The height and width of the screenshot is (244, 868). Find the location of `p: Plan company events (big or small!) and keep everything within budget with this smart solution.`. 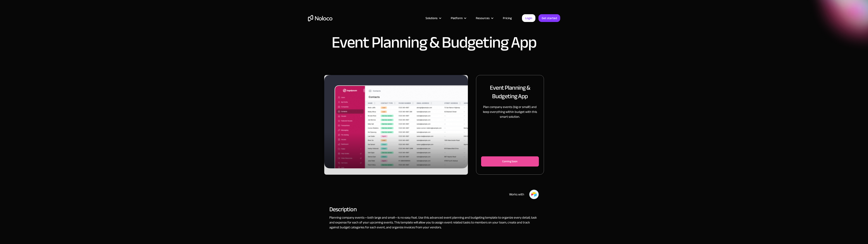

p: Plan company events (big or small!) and keep everything within budget with this smart solution. is located at coordinates (510, 112).